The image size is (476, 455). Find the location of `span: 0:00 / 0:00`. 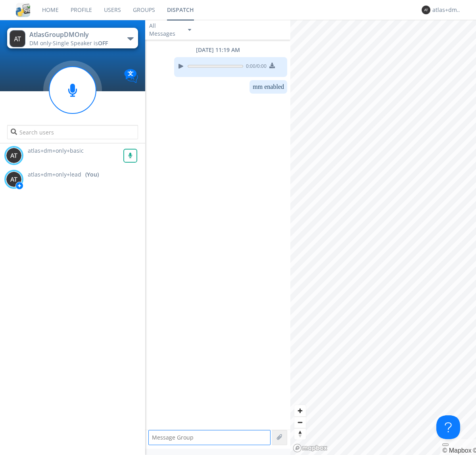

span: 0:00 / 0:00 is located at coordinates (255, 67).